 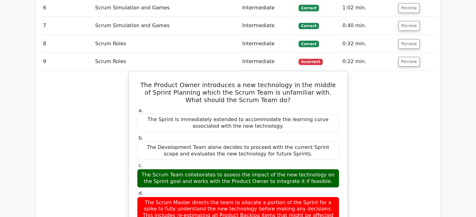 What do you see at coordinates (368, 44) in the screenshot?
I see `td: 0:32 min.` at bounding box center [368, 44].